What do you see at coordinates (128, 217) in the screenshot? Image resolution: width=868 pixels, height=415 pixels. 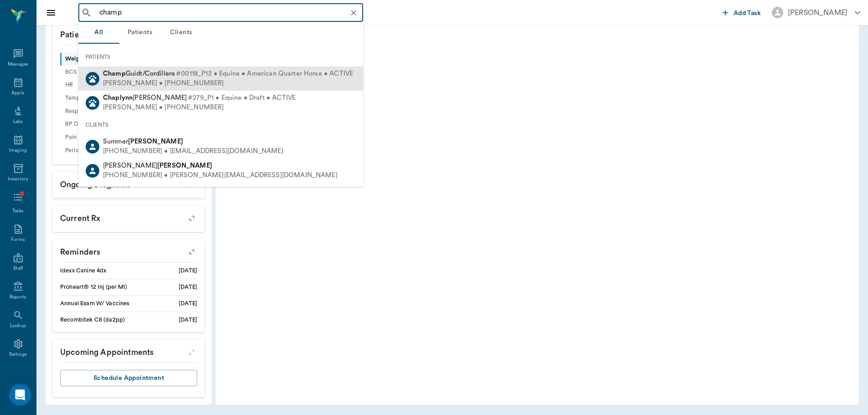 I see `p: Current Rx` at bounding box center [128, 217].